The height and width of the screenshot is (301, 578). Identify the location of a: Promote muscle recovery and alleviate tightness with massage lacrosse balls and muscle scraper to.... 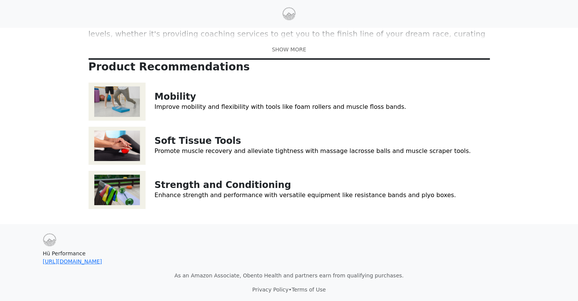
(313, 151).